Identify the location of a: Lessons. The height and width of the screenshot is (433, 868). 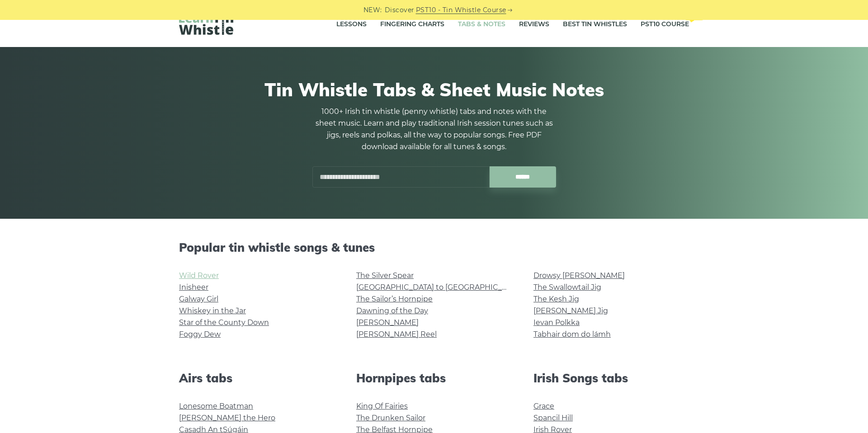
(351, 25).